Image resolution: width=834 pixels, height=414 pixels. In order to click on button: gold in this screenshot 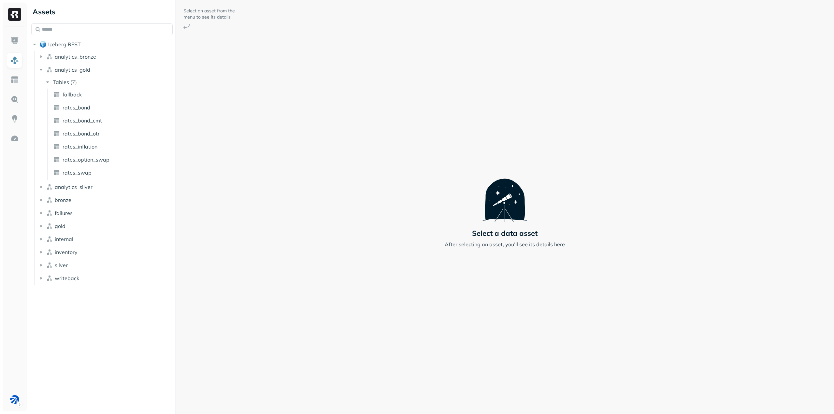, I will do `click(105, 226)`.